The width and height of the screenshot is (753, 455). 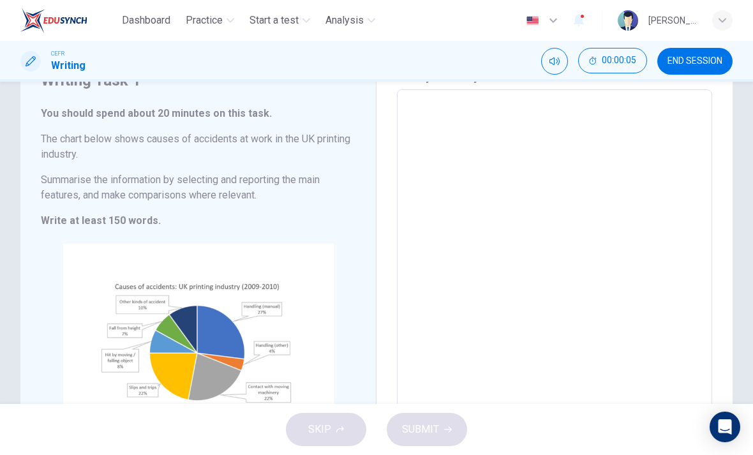 What do you see at coordinates (198, 188) in the screenshot?
I see `h6: Summarise the information by selecting and reporting the main features, and make comparisons wher...` at bounding box center [198, 188].